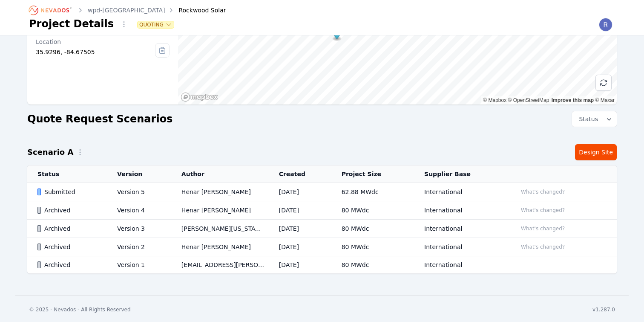  What do you see at coordinates (139, 265) in the screenshot?
I see `td: Version 1` at bounding box center [139, 265].